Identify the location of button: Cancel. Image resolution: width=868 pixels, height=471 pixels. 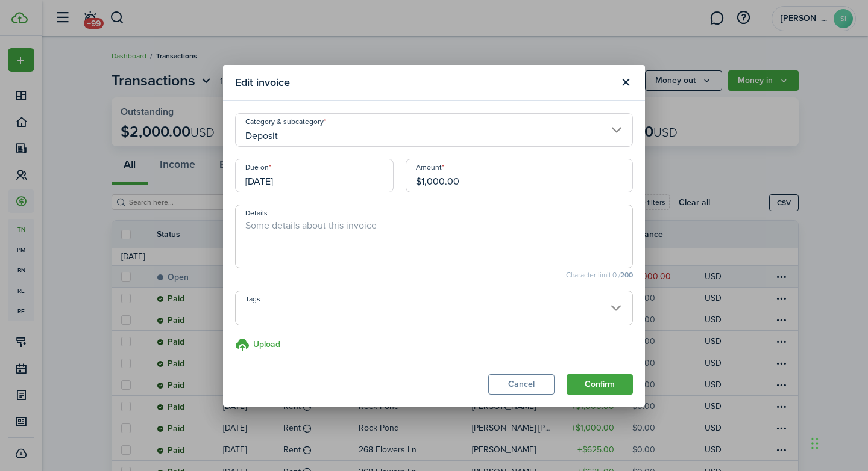
(521, 385).